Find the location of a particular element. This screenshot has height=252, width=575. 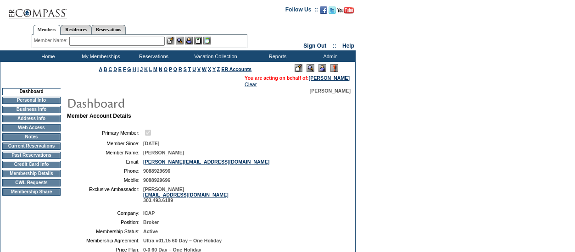

td: Membership Details is located at coordinates (31, 174).